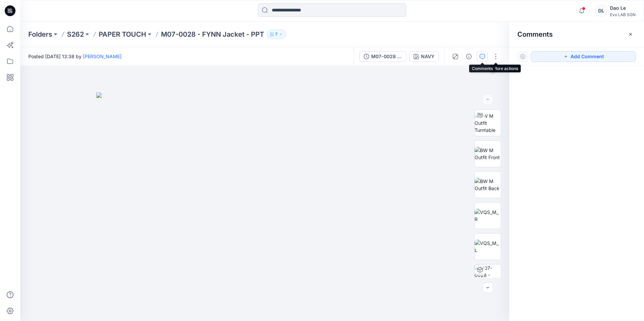 The height and width of the screenshot is (321, 644). What do you see at coordinates (488, 154) in the screenshot?
I see `img: BW M Outfit Front` at bounding box center [488, 154].